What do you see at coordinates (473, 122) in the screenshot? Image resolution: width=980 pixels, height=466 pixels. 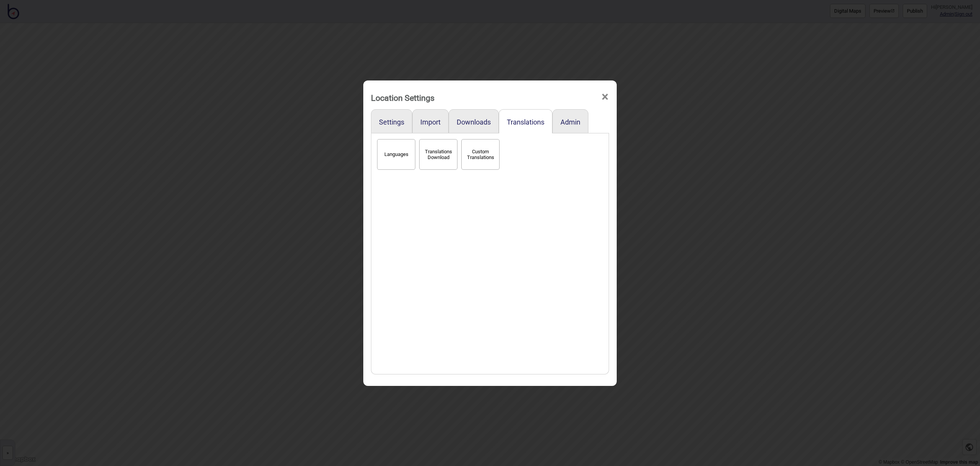 I see `button: Downloads` at bounding box center [473, 122].